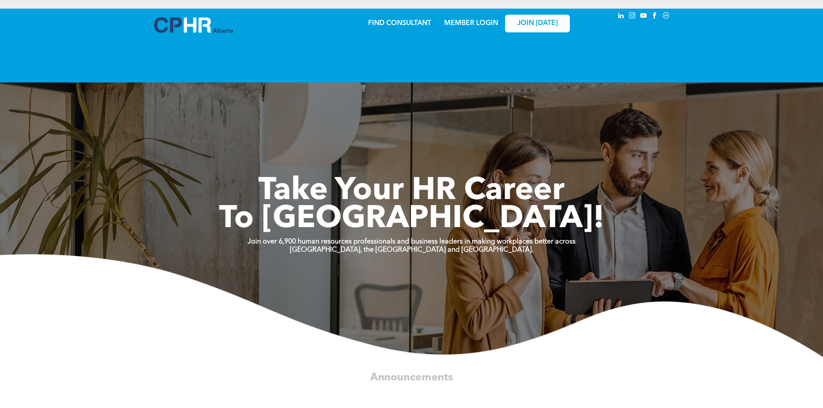 The image size is (823, 408). Describe the element at coordinates (633, 16) in the screenshot. I see `a: instagram` at that location.